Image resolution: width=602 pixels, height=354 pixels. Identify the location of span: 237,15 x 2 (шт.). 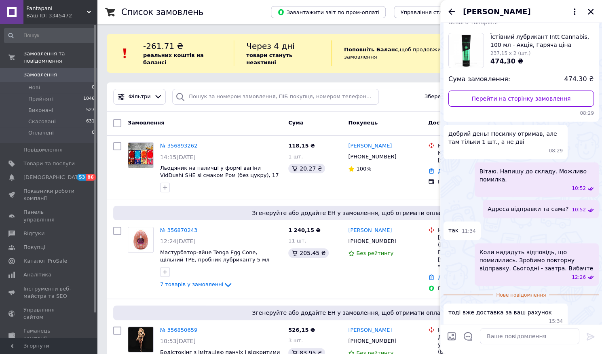
(510, 53).